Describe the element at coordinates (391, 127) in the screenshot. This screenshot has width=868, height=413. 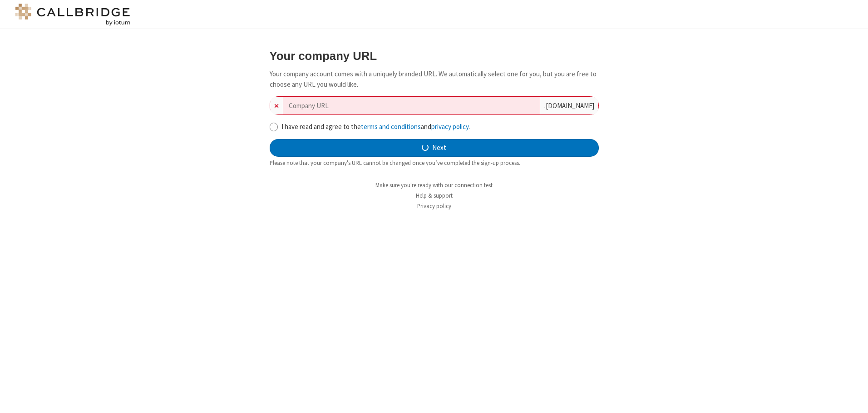
I see `a: terms and conditions` at that location.